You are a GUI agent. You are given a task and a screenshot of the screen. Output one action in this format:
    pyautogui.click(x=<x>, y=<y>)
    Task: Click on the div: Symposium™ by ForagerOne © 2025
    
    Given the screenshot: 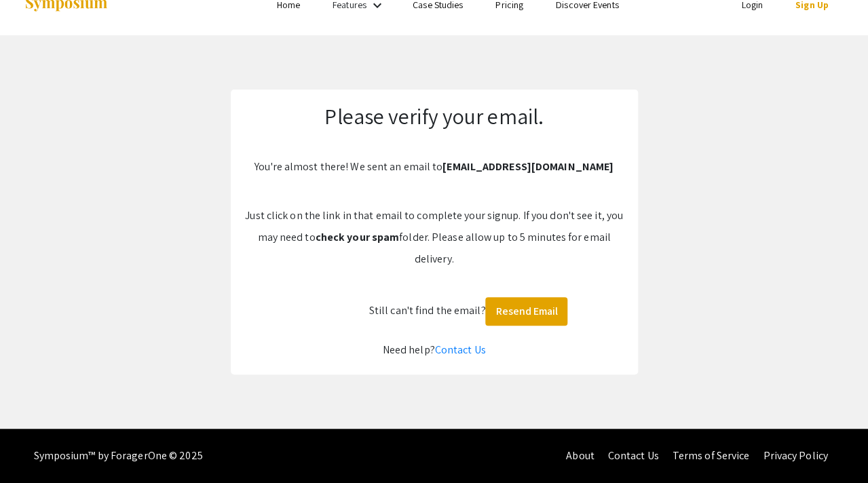 What is the action you would take?
    pyautogui.click(x=118, y=455)
    